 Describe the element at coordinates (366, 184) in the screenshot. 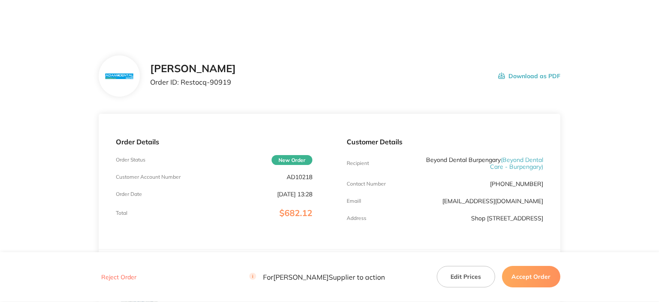

I see `p: Contact Number` at that location.